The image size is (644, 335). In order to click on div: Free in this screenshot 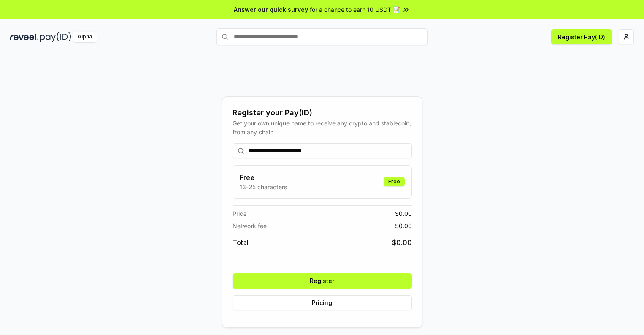, I will do `click(395, 181)`.